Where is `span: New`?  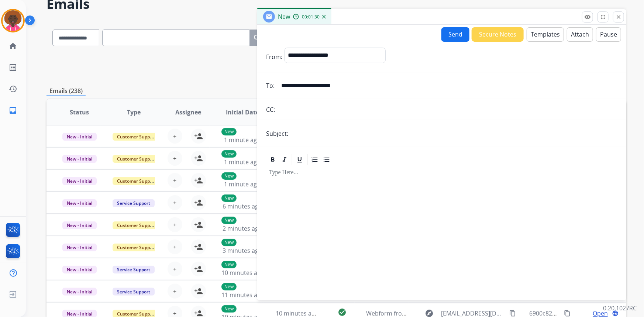
span: New is located at coordinates (284, 17).